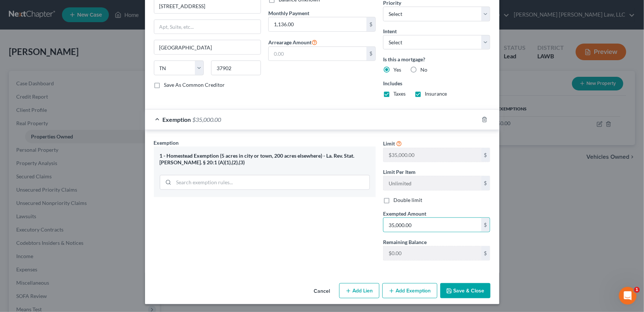 The image size is (644, 312). I want to click on span: $35,000.00, so click(207, 119).